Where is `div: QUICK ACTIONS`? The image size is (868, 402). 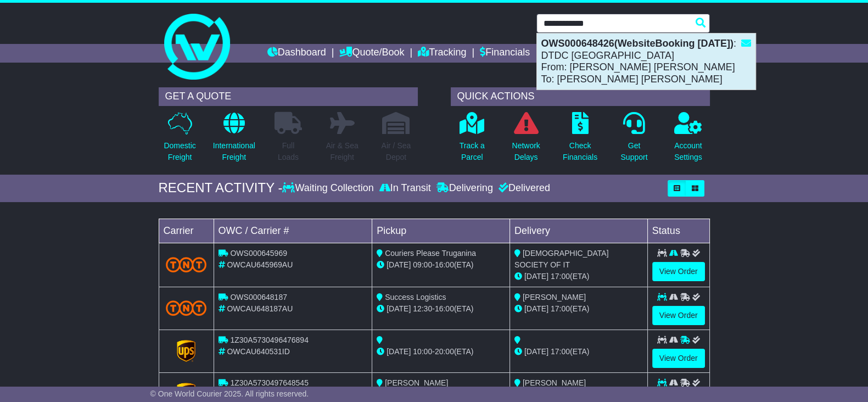
div: QUICK ACTIONS is located at coordinates (580, 96).